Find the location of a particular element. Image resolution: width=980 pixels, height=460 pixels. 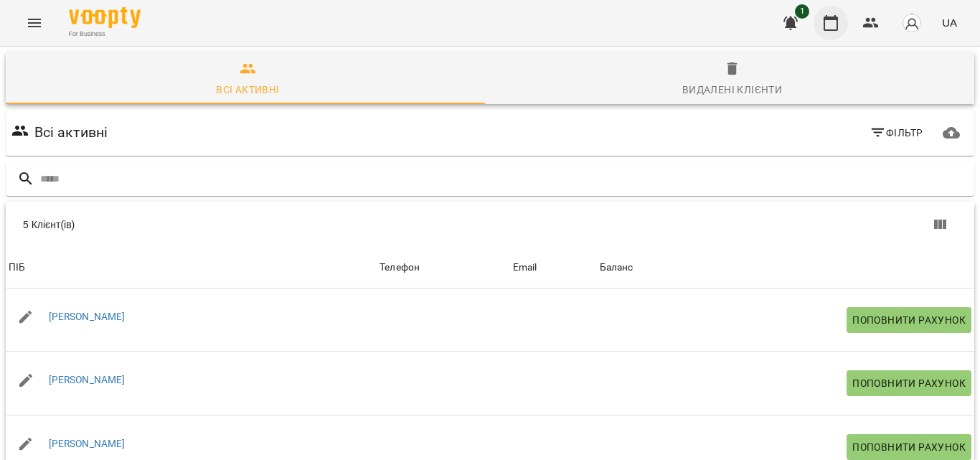

div: Баланс is located at coordinates (616, 268).